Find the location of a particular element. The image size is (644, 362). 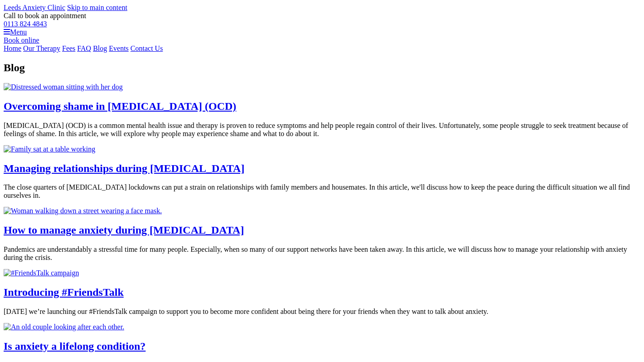

a: Contact Us is located at coordinates (147, 48).